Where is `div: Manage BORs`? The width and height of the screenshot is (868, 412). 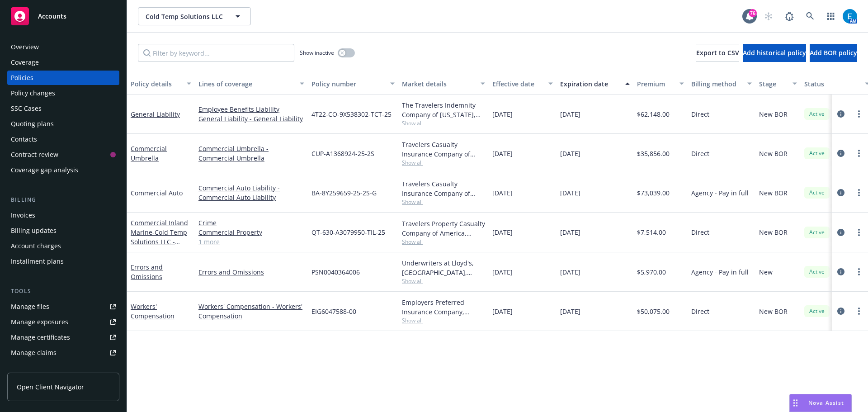 div: Manage BORs is located at coordinates (32, 368).